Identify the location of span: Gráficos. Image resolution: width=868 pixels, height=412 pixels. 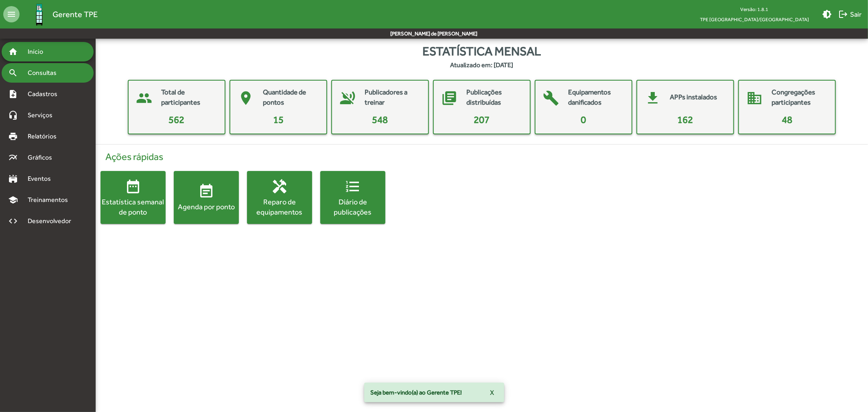
(43, 157).